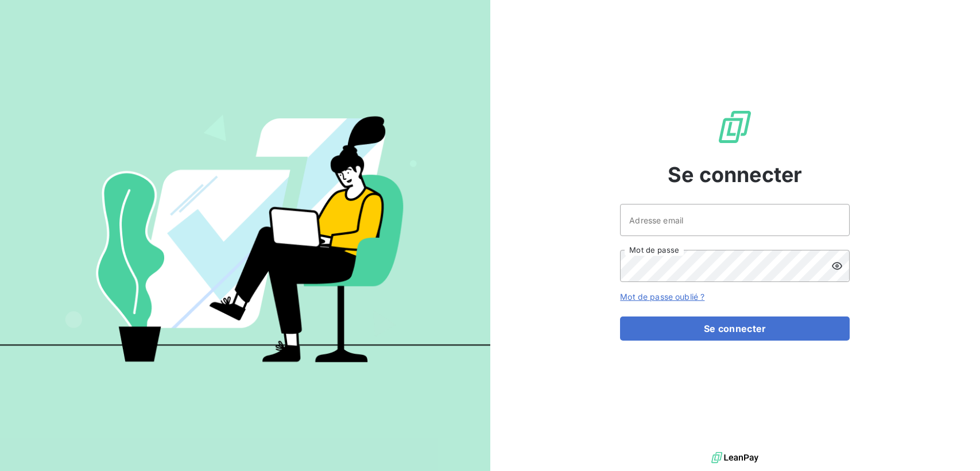 The height and width of the screenshot is (471, 980). I want to click on a: Mot de passe oublié ?, so click(662, 296).